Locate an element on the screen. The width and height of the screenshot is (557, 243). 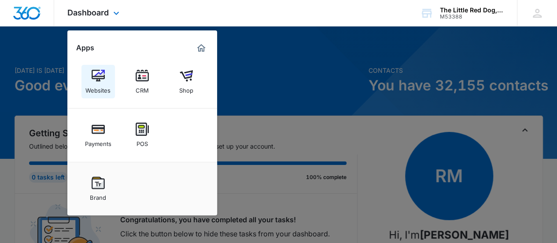
div: account id is located at coordinates (472, 17).